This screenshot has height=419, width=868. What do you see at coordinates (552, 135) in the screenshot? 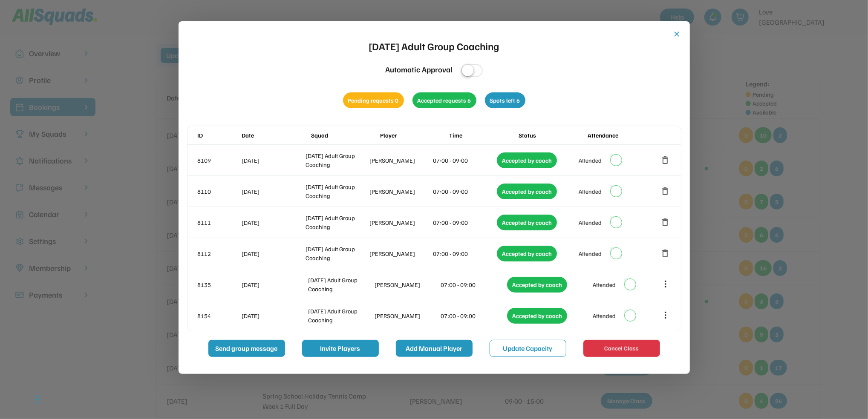
I see `div: Status` at bounding box center [552, 135].